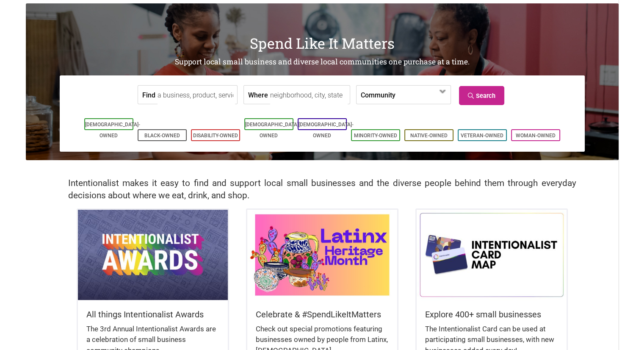 This screenshot has height=350, width=644. What do you see at coordinates (378, 95) in the screenshot?
I see `label: Community` at bounding box center [378, 95].